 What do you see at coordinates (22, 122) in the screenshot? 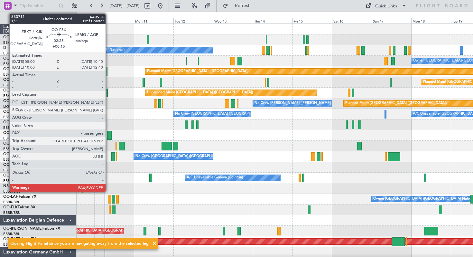
I see `a: OO-WLPGlobal 5500` at bounding box center [22, 122].